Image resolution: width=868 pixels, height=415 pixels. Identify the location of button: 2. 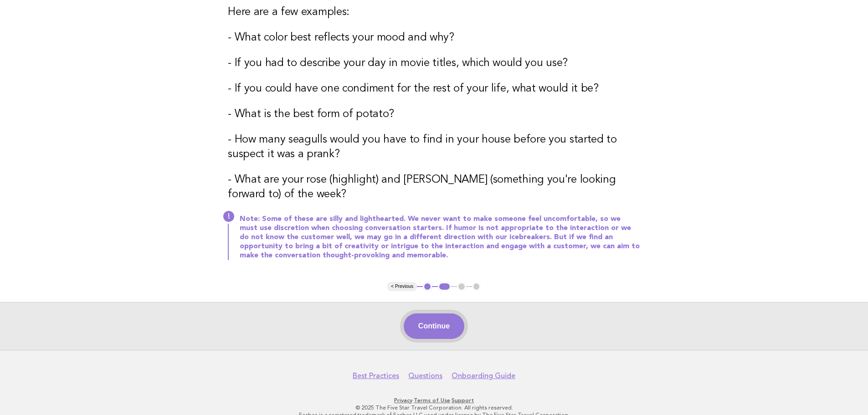
(444, 287).